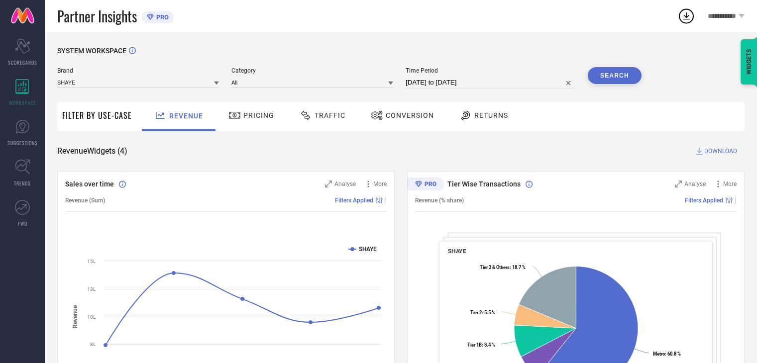 This screenshot has width=757, height=363. What do you see at coordinates (138, 71) in the screenshot?
I see `span: Brand` at bounding box center [138, 71].